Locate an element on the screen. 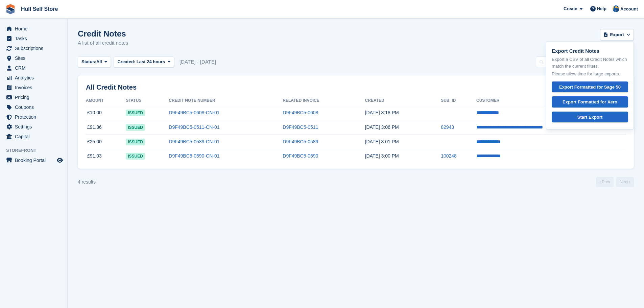  div: Export Formatted for Sage 50 is located at coordinates (590, 87).